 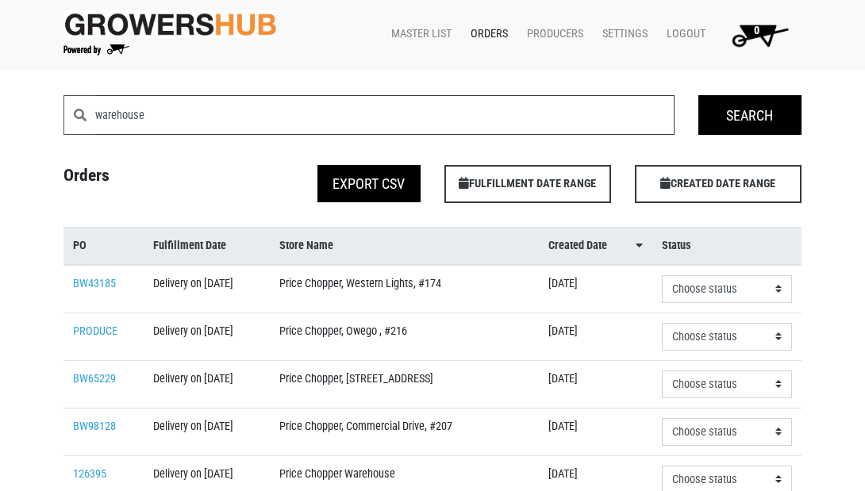 I want to click on span: Created Date, so click(x=578, y=246).